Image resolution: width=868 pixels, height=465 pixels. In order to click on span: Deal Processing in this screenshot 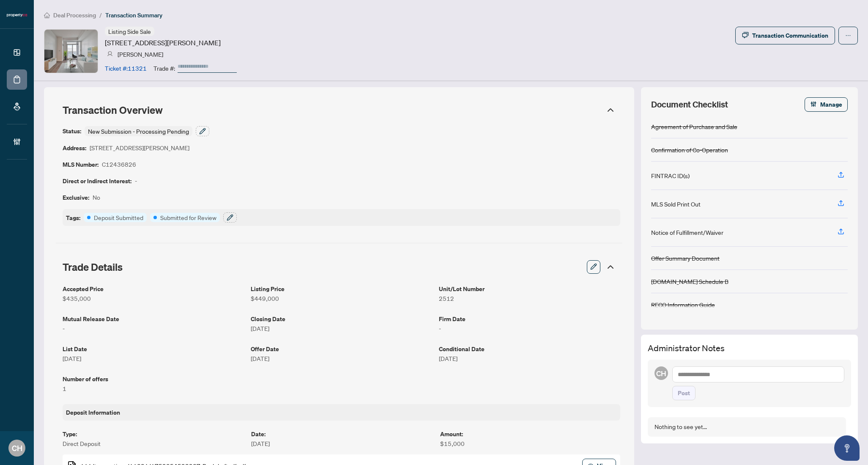, I will do `click(74, 15)`.